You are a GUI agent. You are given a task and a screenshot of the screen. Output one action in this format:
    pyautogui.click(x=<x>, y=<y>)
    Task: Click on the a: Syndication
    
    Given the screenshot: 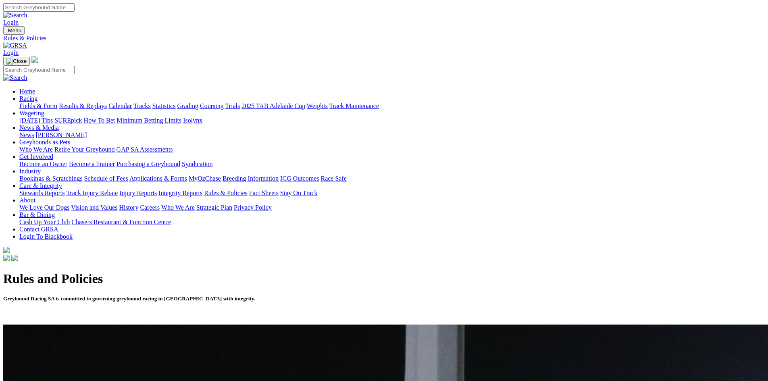 What is the action you would take?
    pyautogui.click(x=197, y=164)
    